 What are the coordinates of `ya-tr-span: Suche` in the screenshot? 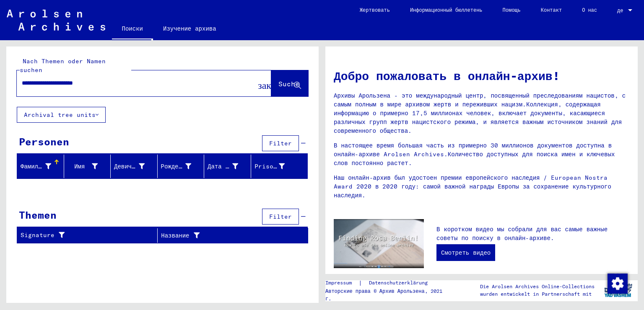 It's located at (289, 84).